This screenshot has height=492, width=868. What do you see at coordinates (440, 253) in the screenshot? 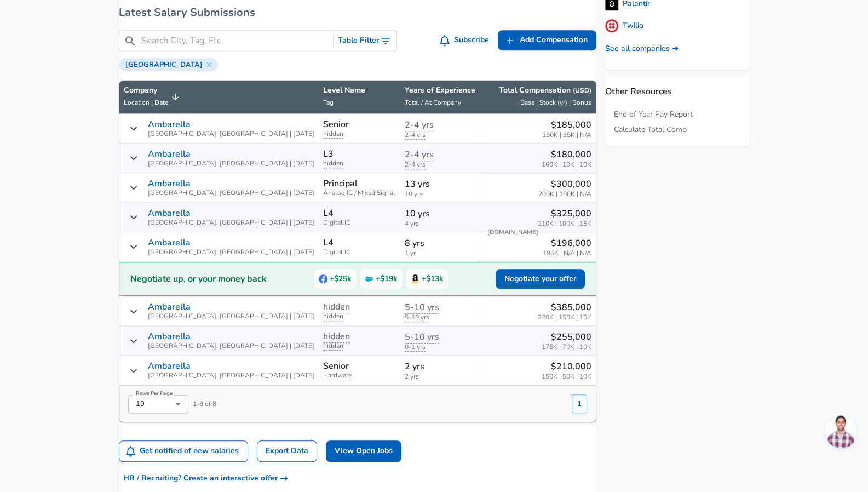
I see `span: 1 yr` at bounding box center [440, 253].